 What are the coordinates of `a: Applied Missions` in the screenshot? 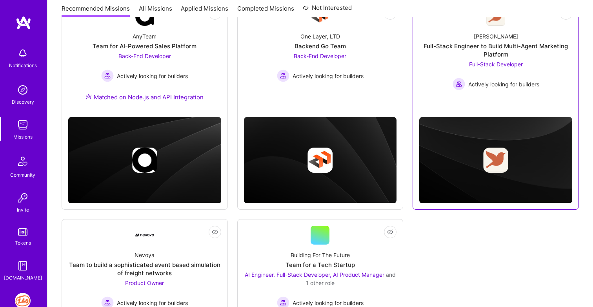 It's located at (204, 11).